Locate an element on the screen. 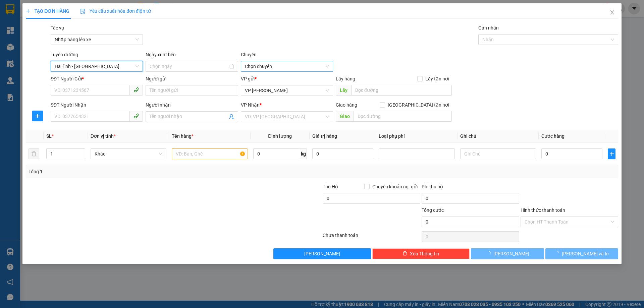 Image resolution: width=644 pixels, height=308 pixels. input: 0 is located at coordinates (343, 154).